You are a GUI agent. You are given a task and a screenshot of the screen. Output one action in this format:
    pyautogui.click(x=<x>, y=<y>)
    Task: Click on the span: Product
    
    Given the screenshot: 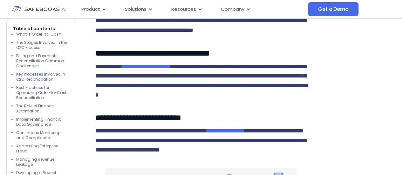 What is the action you would take?
    pyautogui.click(x=91, y=9)
    